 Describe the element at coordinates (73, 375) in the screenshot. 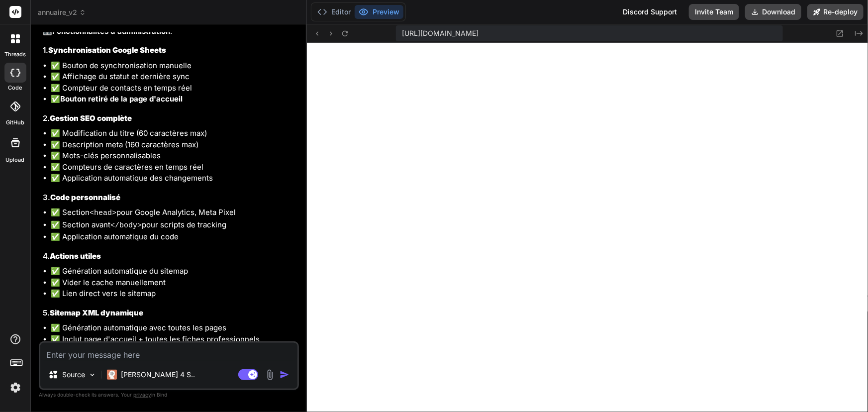

I see `p: Source` at that location.